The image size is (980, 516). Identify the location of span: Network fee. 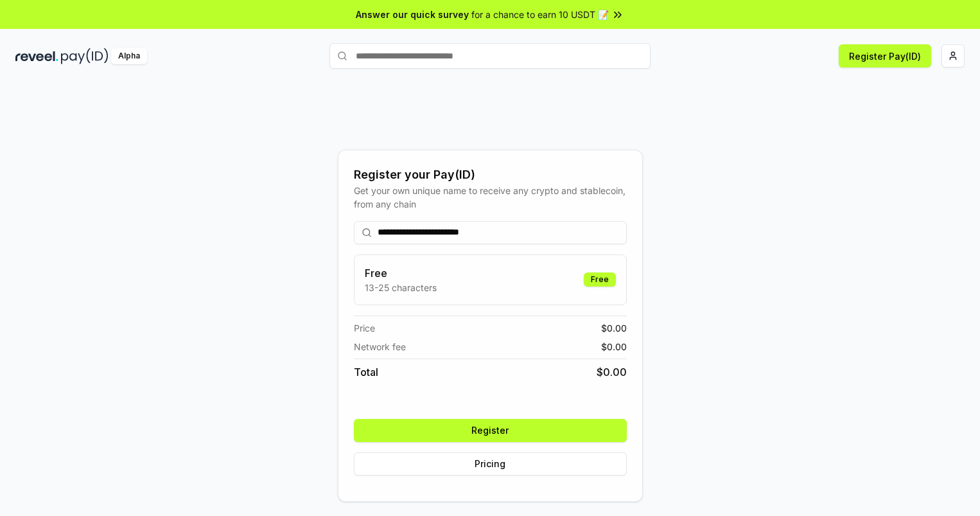
(379, 346).